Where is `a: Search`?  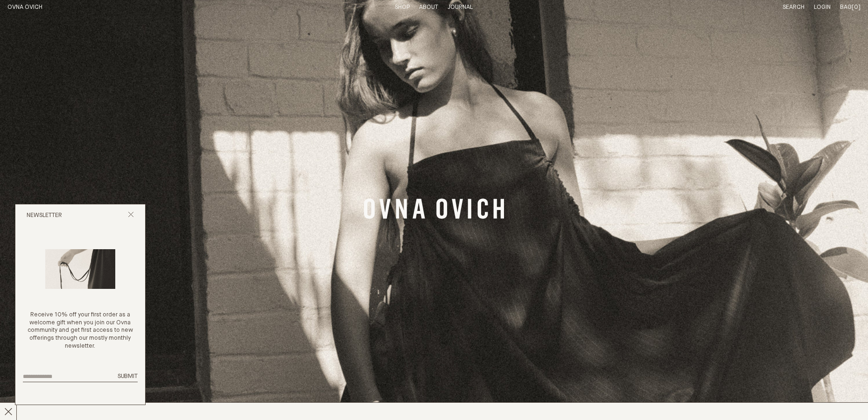 a: Search is located at coordinates (794, 7).